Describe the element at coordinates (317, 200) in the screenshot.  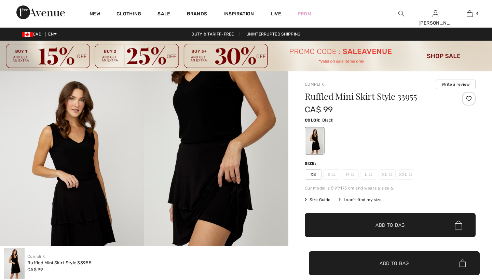
I see `span: Size Guide` at that location.